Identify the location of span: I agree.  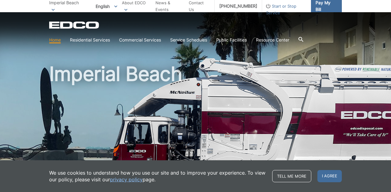
(329, 176).